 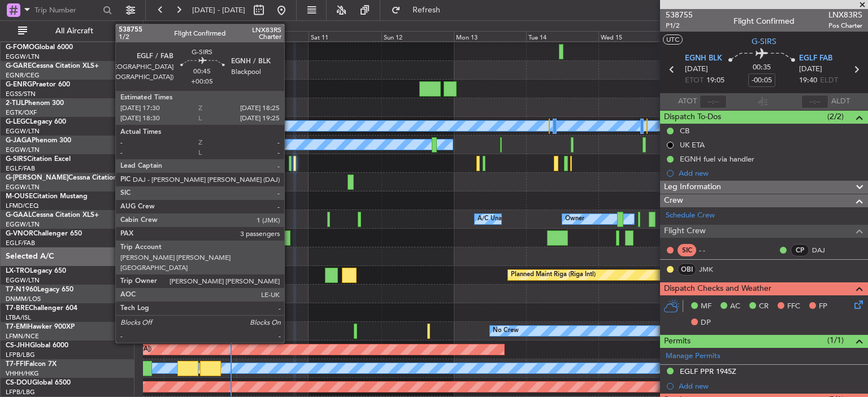 What do you see at coordinates (18, 271) in the screenshot?
I see `span: LX-TRO` at bounding box center [18, 271].